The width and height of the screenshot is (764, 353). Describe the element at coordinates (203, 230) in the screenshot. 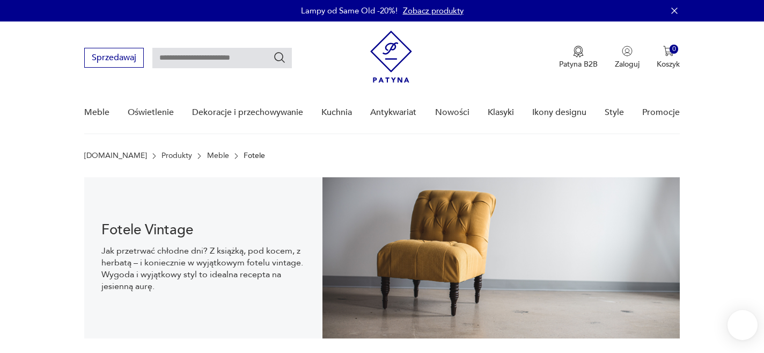

I see `h1: Fotele Vintage` at that location.